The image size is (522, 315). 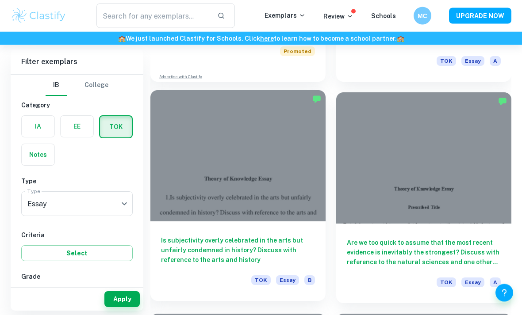 I want to click on button: МС, so click(x=422, y=16).